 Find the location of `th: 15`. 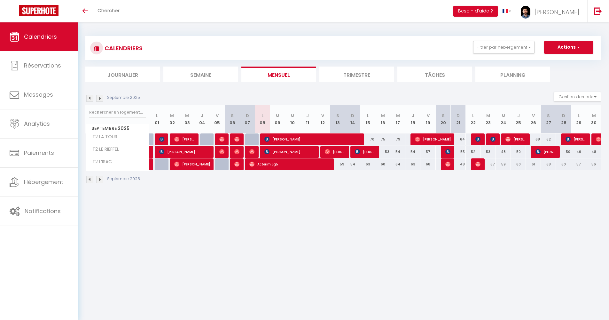

th: 15 is located at coordinates (368, 119).